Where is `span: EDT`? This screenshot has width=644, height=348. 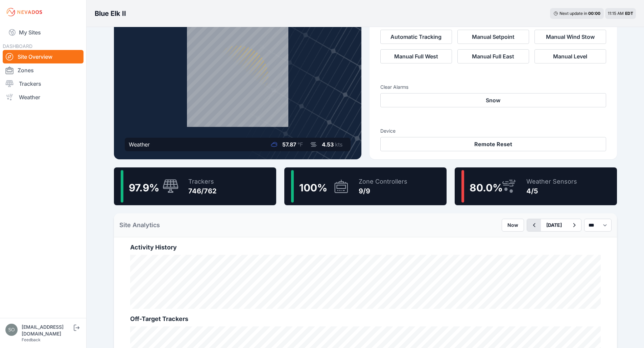 span: EDT is located at coordinates (629, 13).